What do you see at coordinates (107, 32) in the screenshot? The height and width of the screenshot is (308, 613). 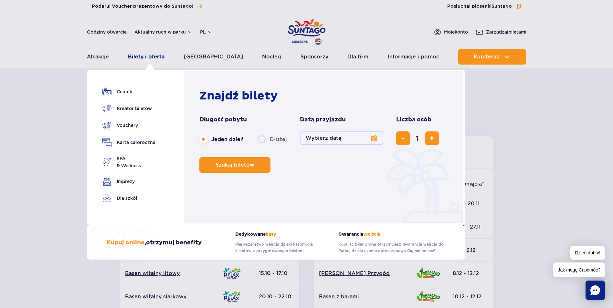 I see `a: Godziny otwarcia` at bounding box center [107, 32].